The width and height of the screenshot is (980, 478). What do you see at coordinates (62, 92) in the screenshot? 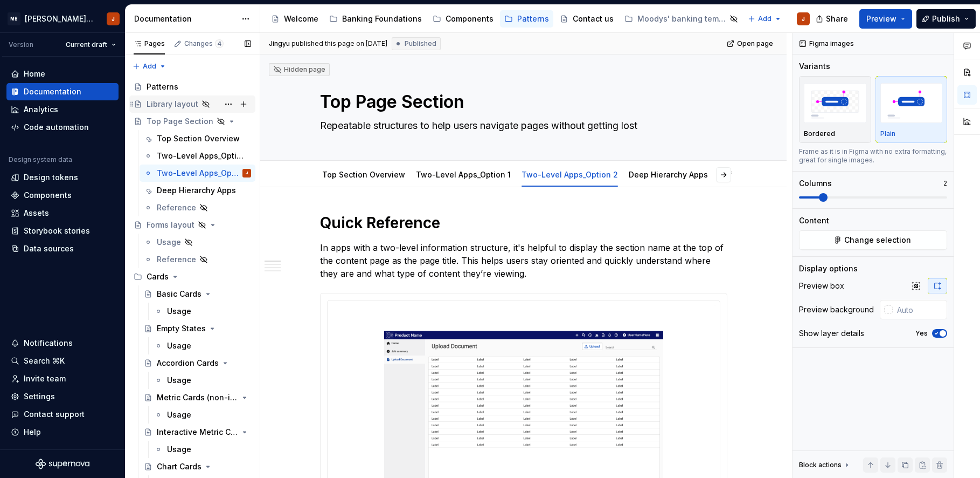
I see `a: Documentation` at bounding box center [62, 92].